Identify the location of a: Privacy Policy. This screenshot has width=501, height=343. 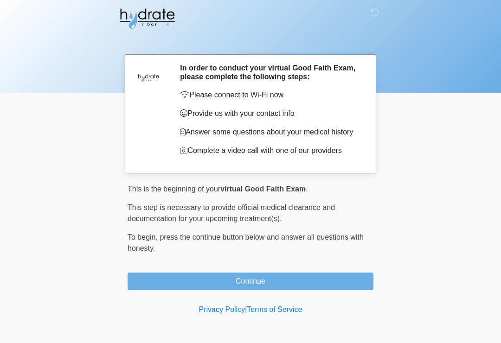
(222, 309).